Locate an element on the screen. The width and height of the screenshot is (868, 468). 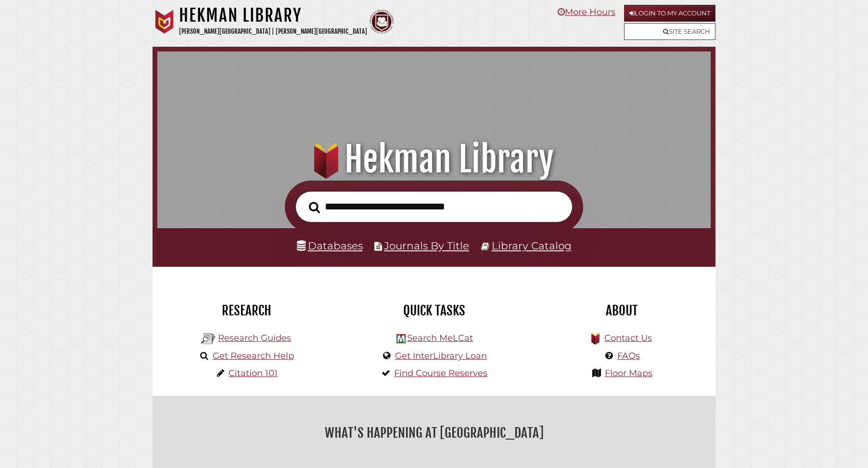
a: Databases is located at coordinates (329, 245).